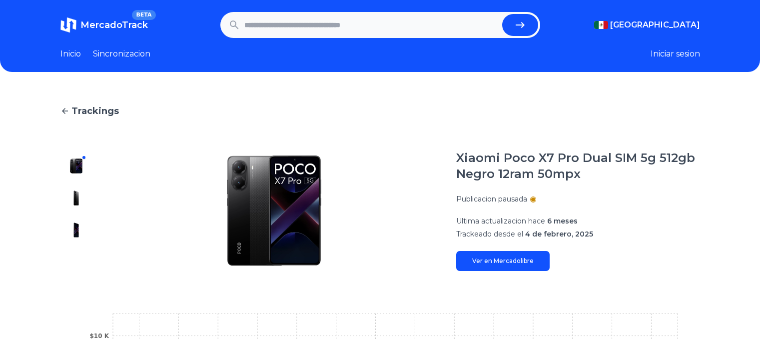 This screenshot has height=340, width=760. I want to click on button: Iniciar sesion, so click(675, 54).